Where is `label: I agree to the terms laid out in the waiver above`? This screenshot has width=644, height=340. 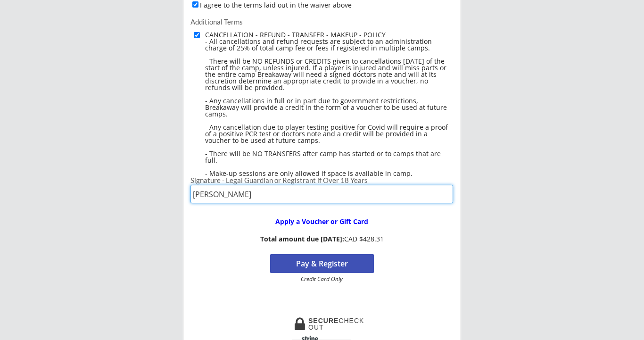
label: I agree to the terms laid out in the waiver above is located at coordinates (276, 5).